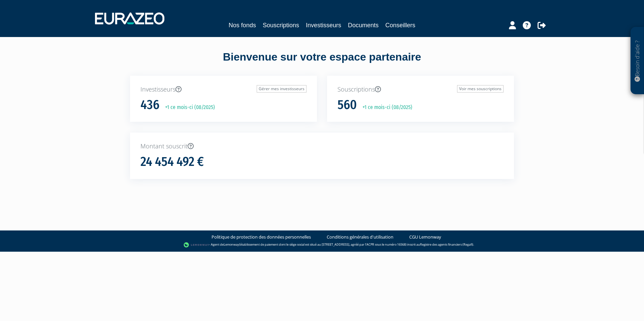  Describe the element at coordinates (322, 62) in the screenshot. I see `div: Bienvenue sur votre espace partenaire` at that location.